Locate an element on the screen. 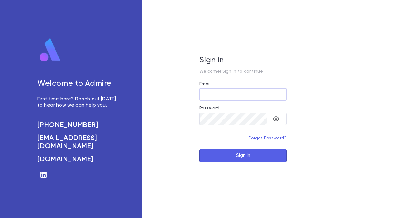  img: logo is located at coordinates (50, 50).